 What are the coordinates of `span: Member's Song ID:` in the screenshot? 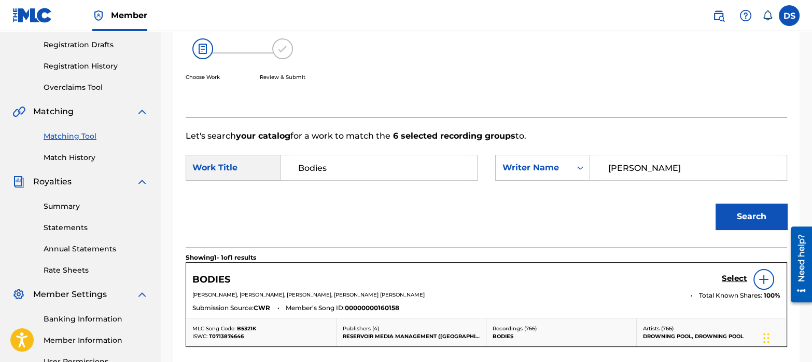 It's located at (315, 308).